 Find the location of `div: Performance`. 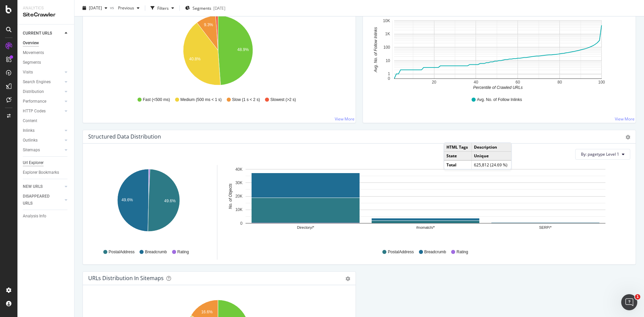

div: Performance is located at coordinates (34, 101).